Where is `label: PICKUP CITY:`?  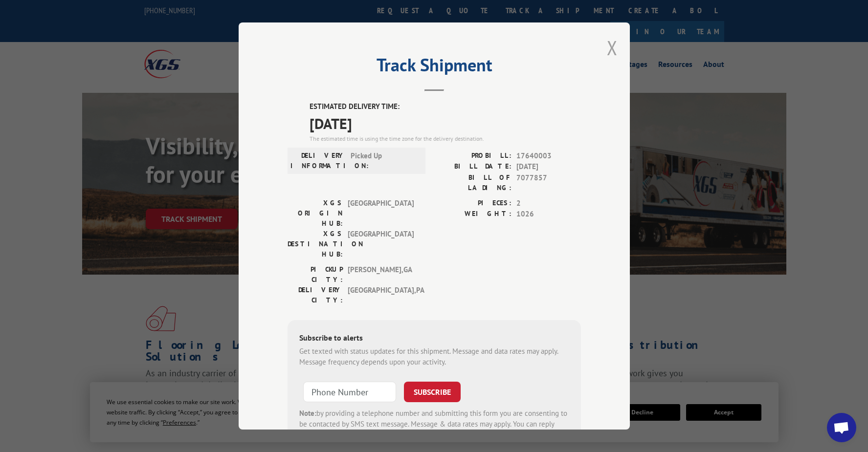 label: PICKUP CITY: is located at coordinates (315, 274).